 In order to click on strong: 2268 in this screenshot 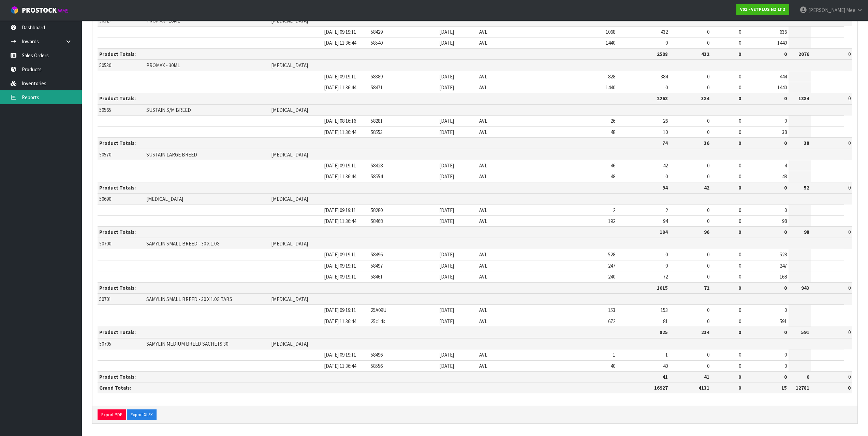, I will do `click(662, 98)`.